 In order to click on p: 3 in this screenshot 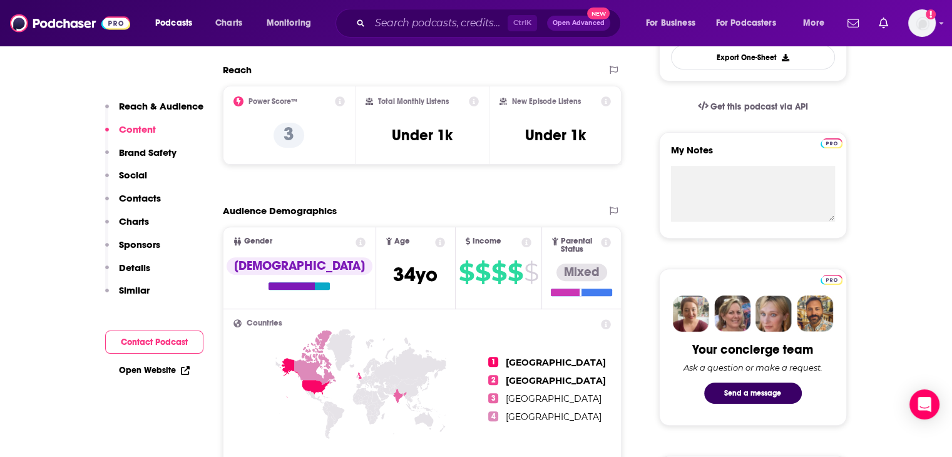, I will do `click(288, 135)`.